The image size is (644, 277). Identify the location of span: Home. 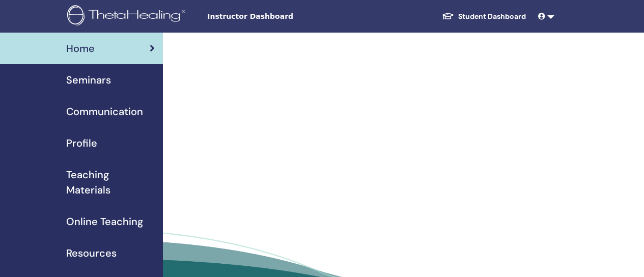
(80, 48).